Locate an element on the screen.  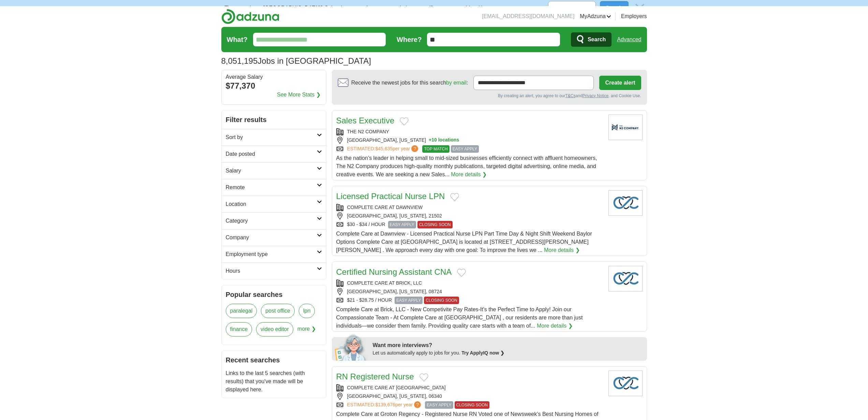
a: post office is located at coordinates (277, 311).